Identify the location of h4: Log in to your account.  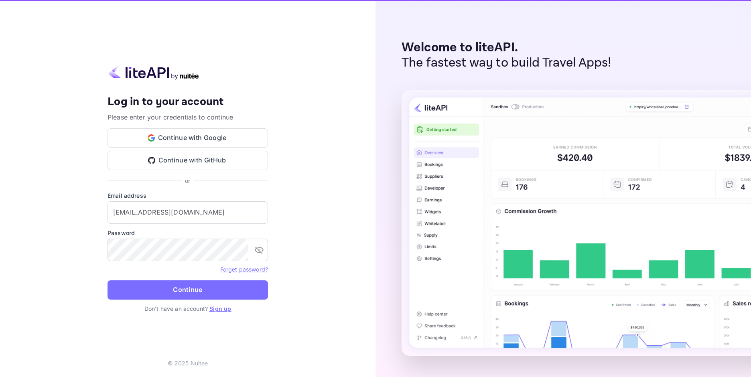
(188, 102).